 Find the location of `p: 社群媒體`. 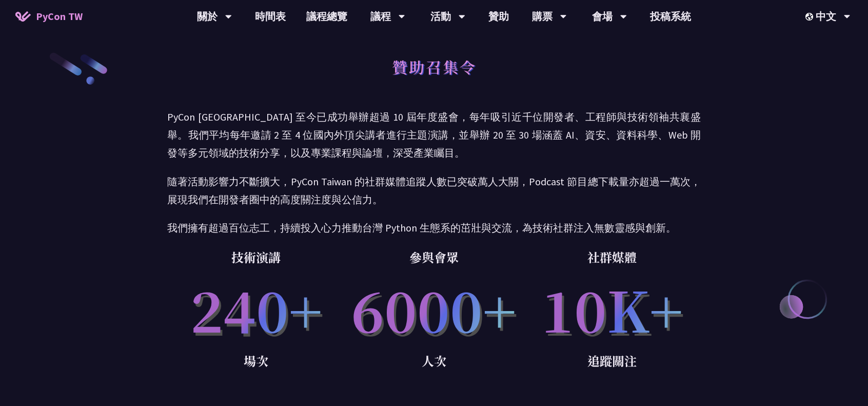

p: 社群媒體 is located at coordinates (612, 257).